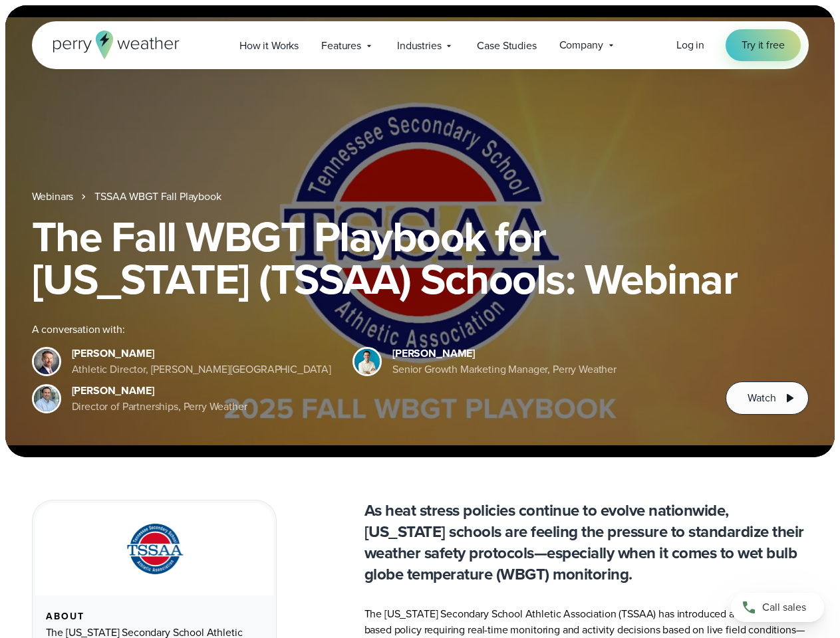 The width and height of the screenshot is (840, 638). Describe the element at coordinates (506, 46) in the screenshot. I see `span: Case Studies` at that location.